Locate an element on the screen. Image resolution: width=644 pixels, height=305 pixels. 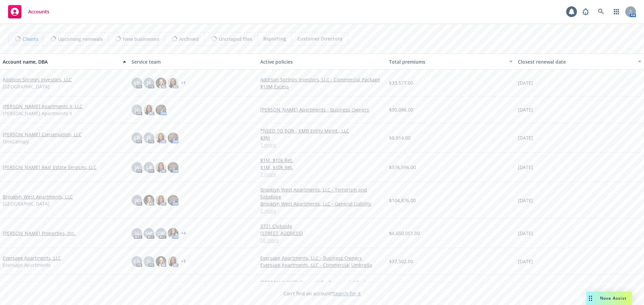
a: Brooklyn West Apartments, LLC - Terrorism and Sabotage is located at coordinates (322, 193).